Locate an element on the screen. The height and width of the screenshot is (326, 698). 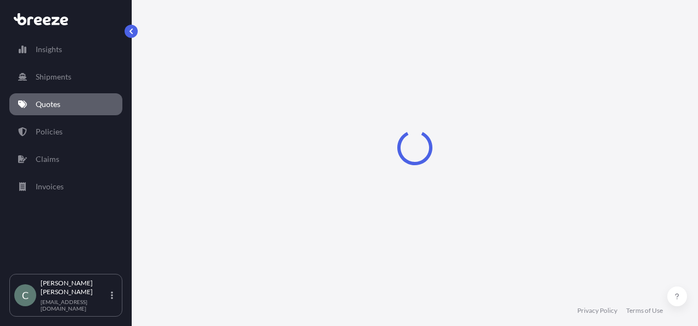
a: Invoices is located at coordinates (66, 187).